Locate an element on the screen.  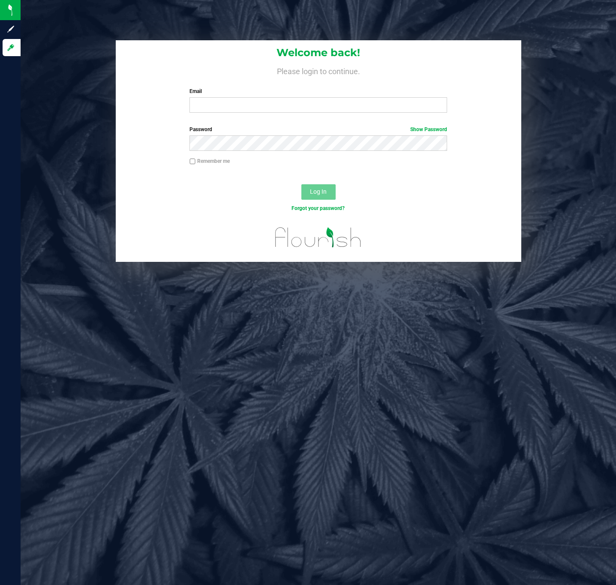
label: Remember me is located at coordinates (210, 161).